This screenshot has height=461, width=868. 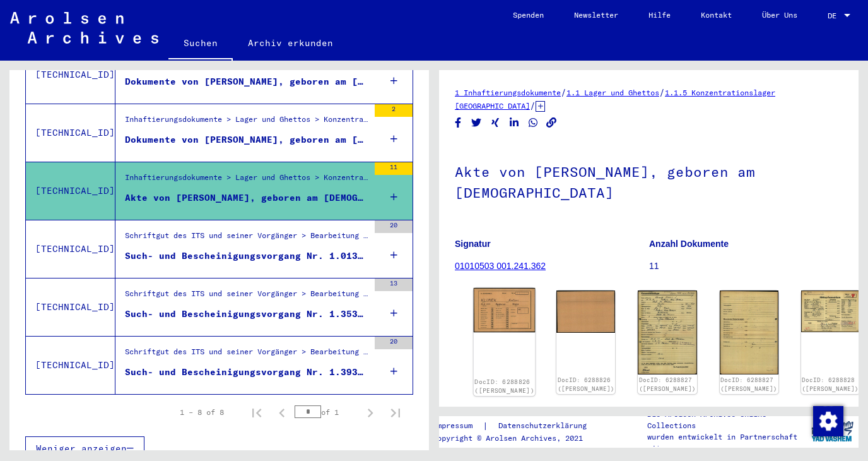 What do you see at coordinates (828, 420) in the screenshot?
I see `div: Zustimmung ändern` at bounding box center [828, 420].